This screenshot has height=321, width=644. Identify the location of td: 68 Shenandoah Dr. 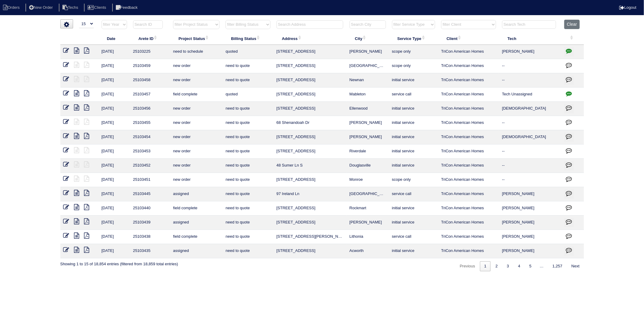
(310, 123).